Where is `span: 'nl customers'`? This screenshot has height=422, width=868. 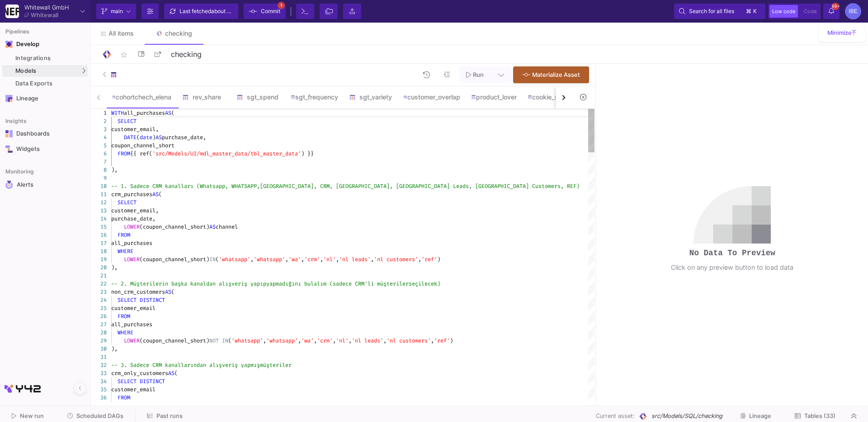 span: 'nl customers' is located at coordinates (409, 340).